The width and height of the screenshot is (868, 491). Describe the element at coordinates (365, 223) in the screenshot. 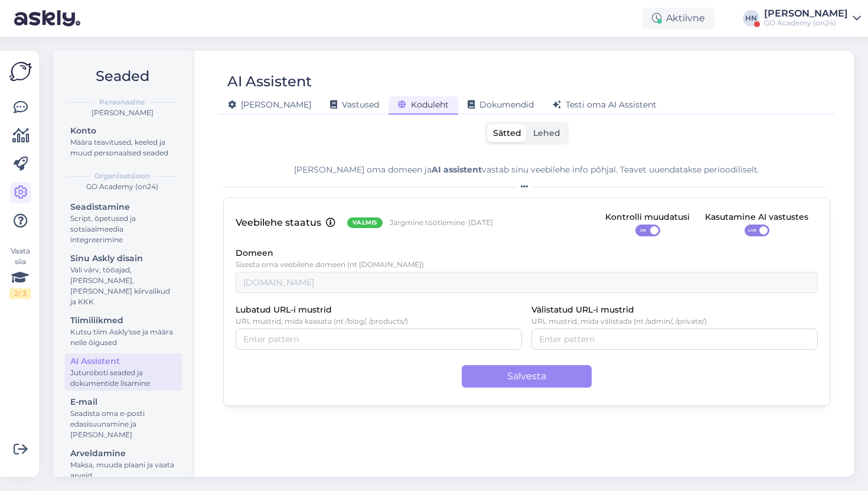

I see `span: Valmis` at that location.